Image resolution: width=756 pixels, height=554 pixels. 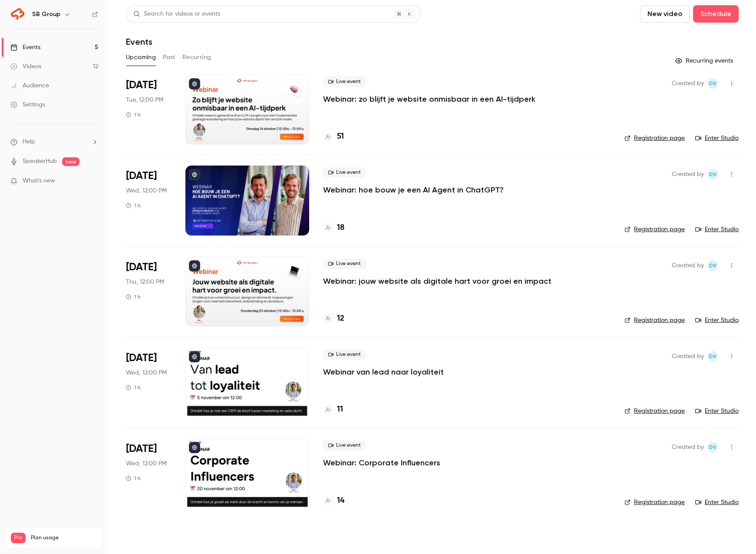 What do you see at coordinates (141, 58) in the screenshot?
I see `button: Upcoming` at bounding box center [141, 58].